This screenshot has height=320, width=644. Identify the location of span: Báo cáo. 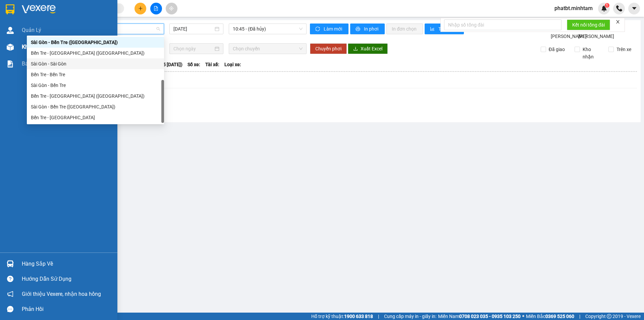
(32, 64).